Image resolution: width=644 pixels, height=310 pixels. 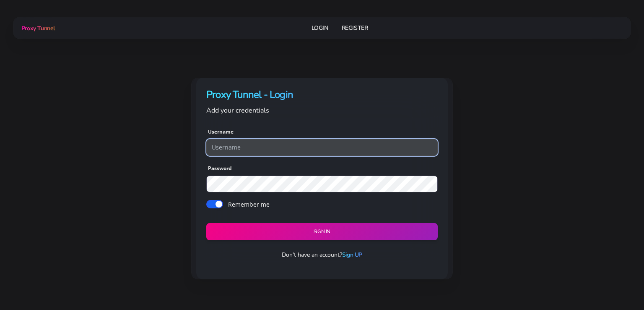 What do you see at coordinates (322, 110) in the screenshot?
I see `p: Add your credentials` at bounding box center [322, 110].